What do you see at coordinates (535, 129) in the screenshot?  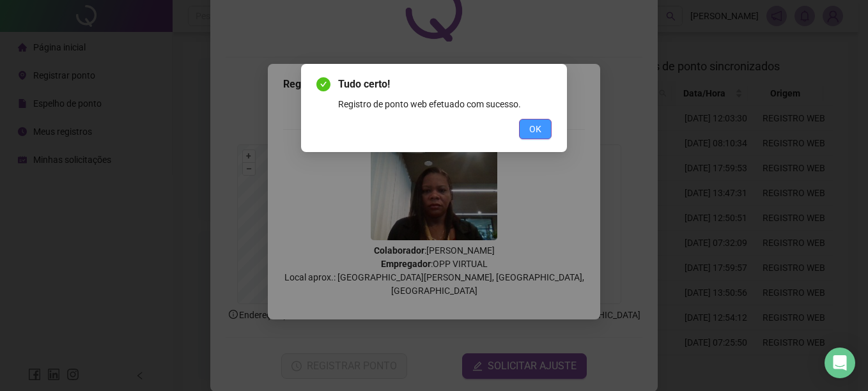 I see `button: OK` at bounding box center [535, 129].